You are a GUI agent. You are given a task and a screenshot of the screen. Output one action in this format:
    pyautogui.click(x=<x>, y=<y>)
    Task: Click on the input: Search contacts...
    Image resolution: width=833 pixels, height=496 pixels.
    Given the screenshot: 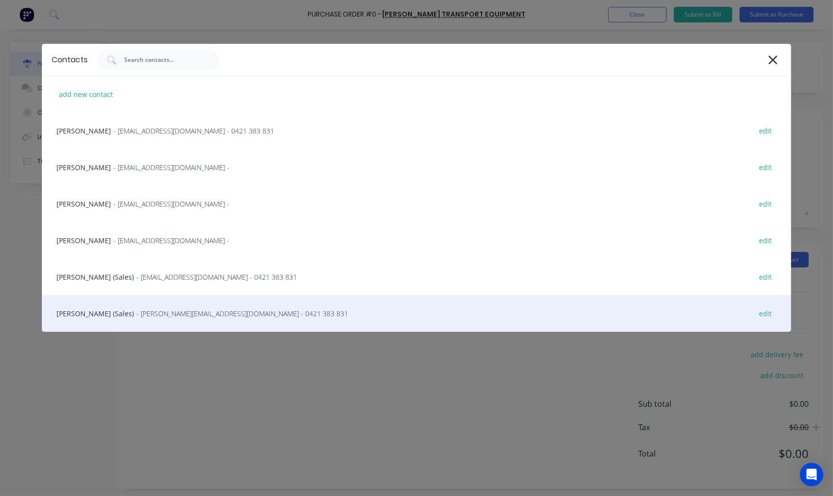 What is the action you would take?
    pyautogui.click(x=164, y=60)
    